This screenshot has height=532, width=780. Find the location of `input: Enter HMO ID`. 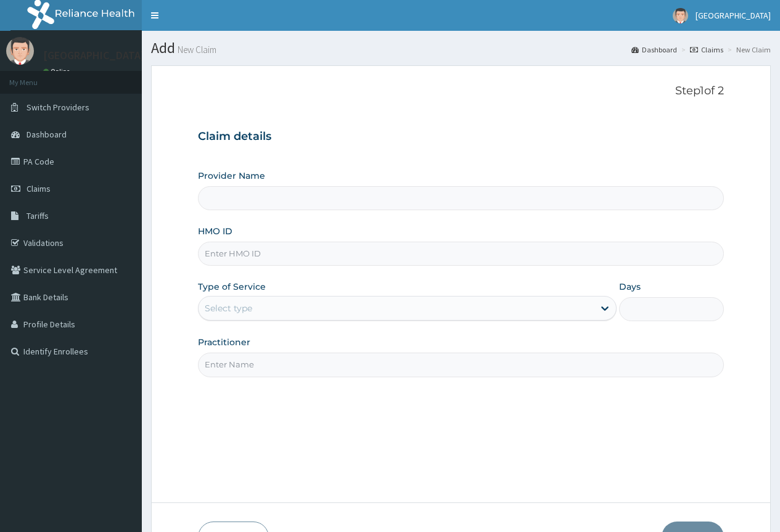

input: Enter HMO ID is located at coordinates (461, 253).